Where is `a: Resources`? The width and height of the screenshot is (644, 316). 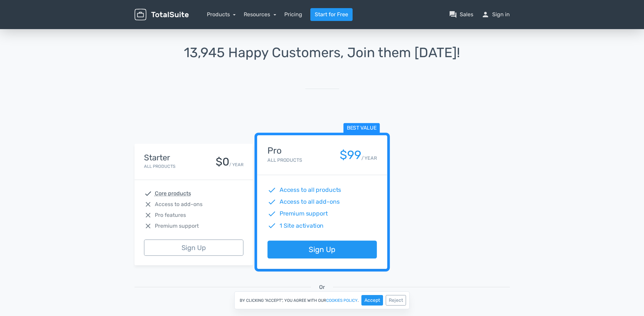
a: Resources is located at coordinates (260, 14).